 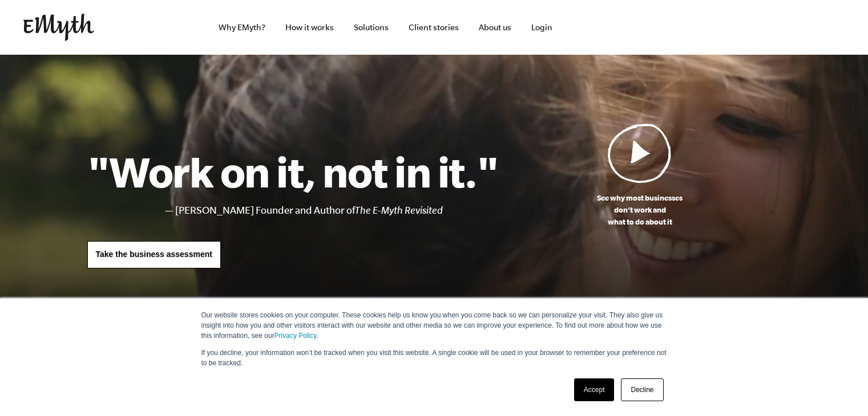 I want to click on p: See why most businesses don't work and what to do about it, so click(x=640, y=210).